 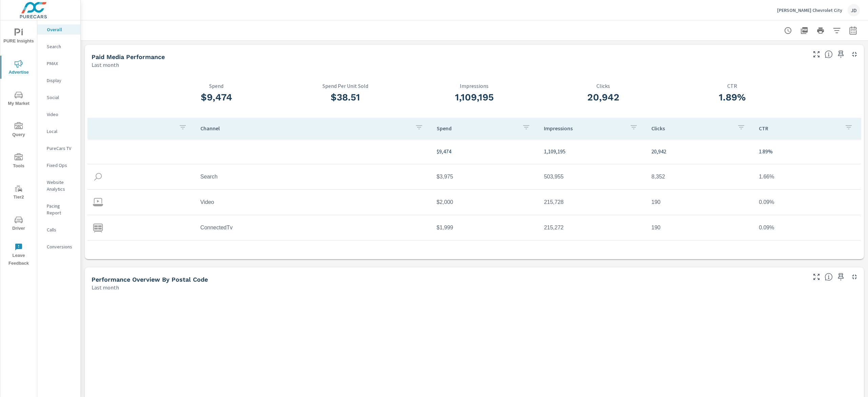 I want to click on span: Leave Feedback, so click(x=19, y=255).